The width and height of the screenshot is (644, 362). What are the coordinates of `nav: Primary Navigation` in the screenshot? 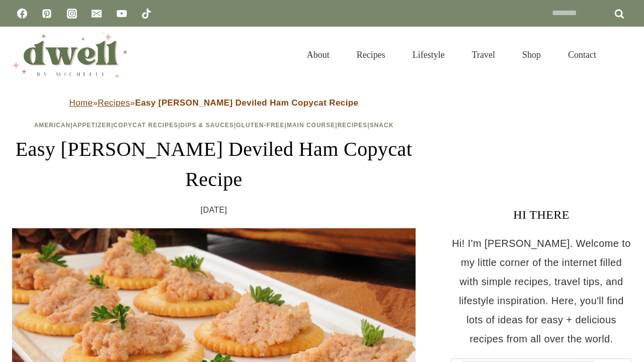 It's located at (451, 55).